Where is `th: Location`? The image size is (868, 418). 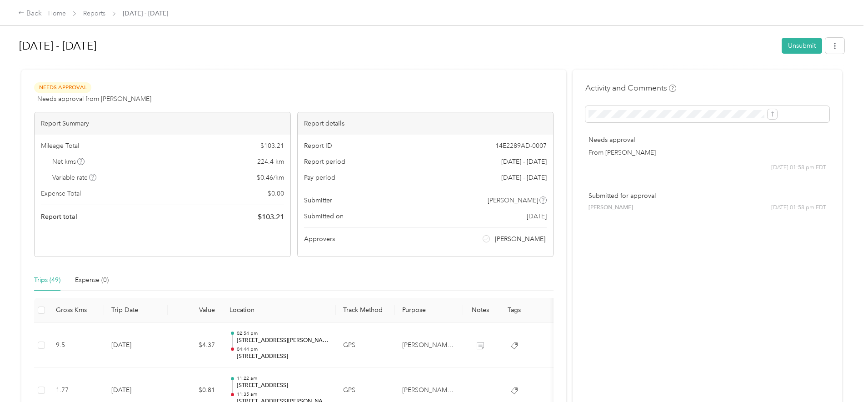 th: Location is located at coordinates (279, 310).